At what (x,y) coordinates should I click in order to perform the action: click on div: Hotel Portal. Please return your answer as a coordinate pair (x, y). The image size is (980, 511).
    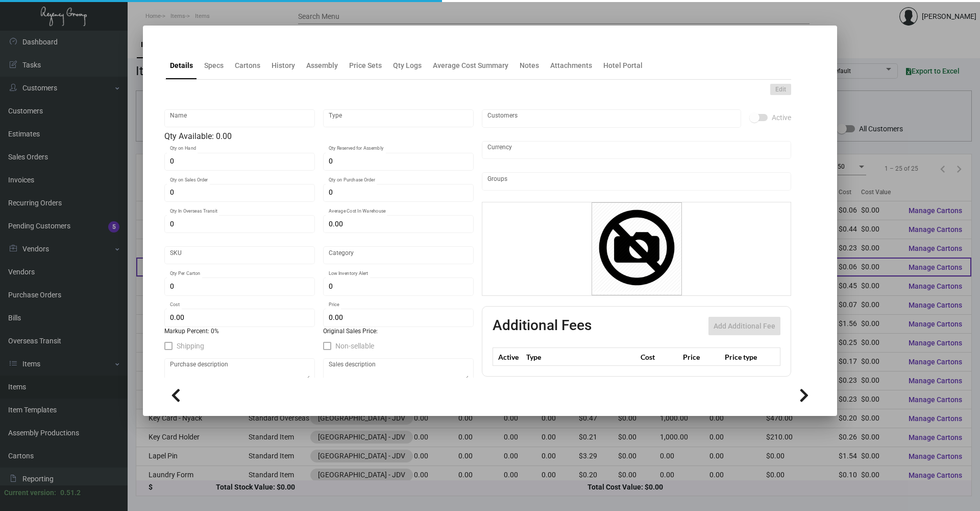
    Looking at the image, I should click on (622, 65).